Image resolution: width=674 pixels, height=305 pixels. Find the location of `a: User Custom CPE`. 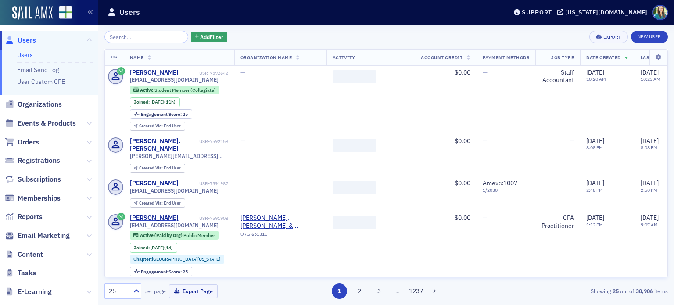

a: User Custom CPE is located at coordinates (41, 82).